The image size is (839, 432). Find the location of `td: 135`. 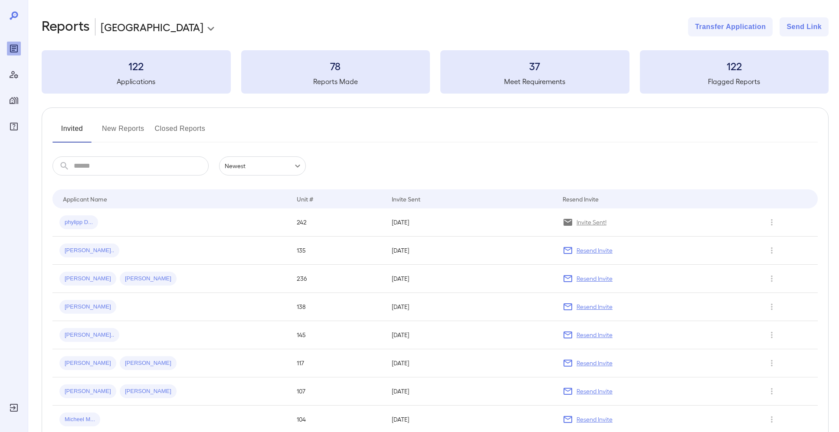

td: 135 is located at coordinates (337, 251).